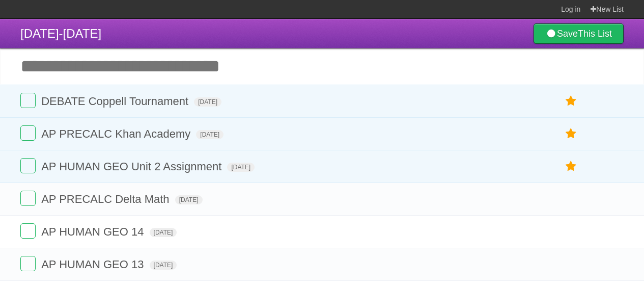  What do you see at coordinates (117, 133) in the screenshot?
I see `span: AP PRECALC Khan Academy` at bounding box center [117, 133].